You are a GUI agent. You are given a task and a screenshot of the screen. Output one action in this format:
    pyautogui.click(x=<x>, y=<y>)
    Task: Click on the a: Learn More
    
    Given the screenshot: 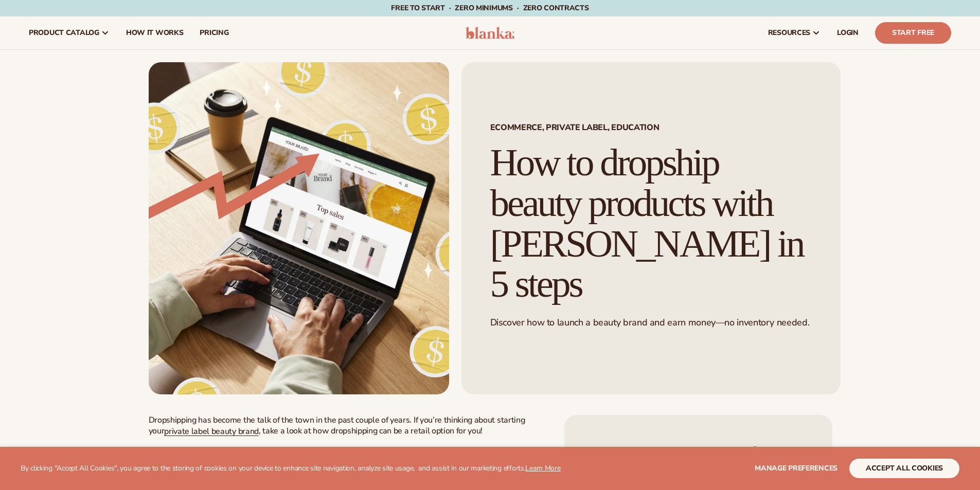 What is the action you would take?
    pyautogui.click(x=542, y=468)
    